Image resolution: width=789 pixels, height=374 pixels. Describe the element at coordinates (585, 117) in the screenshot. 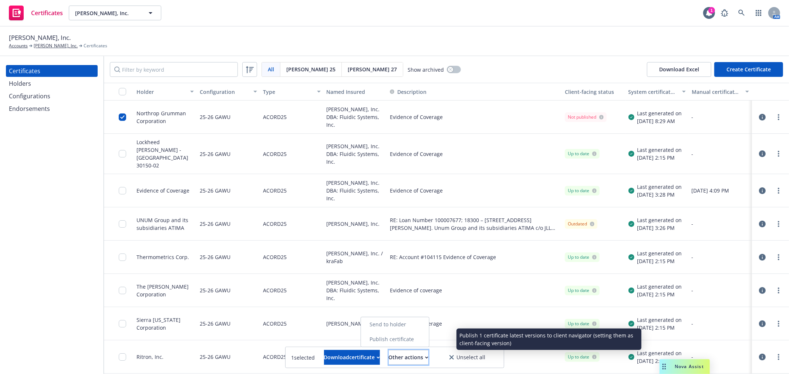

I see `div: Not published` at that location.